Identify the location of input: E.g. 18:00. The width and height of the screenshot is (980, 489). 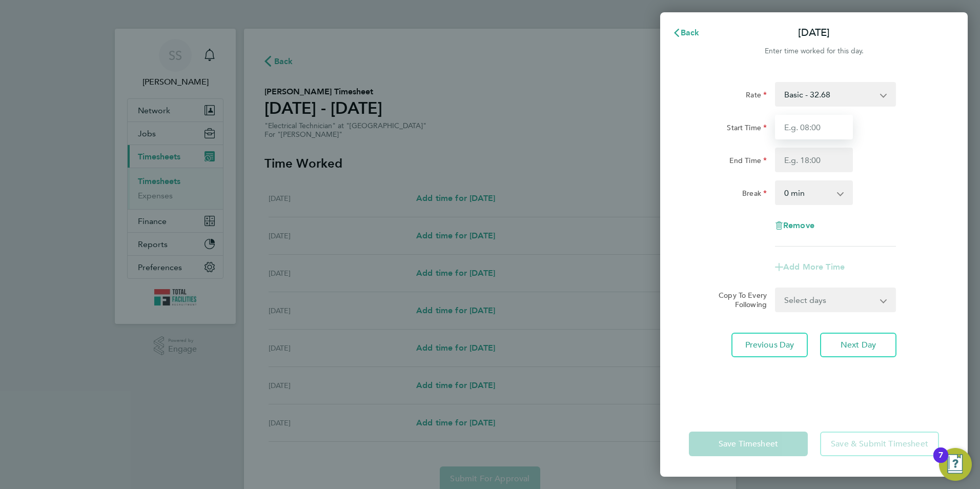
(814, 160).